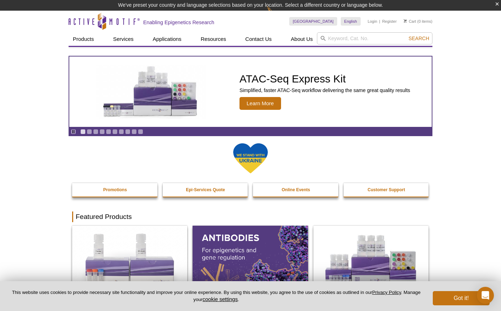 The width and height of the screenshot is (501, 311). Describe the element at coordinates (250, 261) in the screenshot. I see `img: All Antibodies` at that location.